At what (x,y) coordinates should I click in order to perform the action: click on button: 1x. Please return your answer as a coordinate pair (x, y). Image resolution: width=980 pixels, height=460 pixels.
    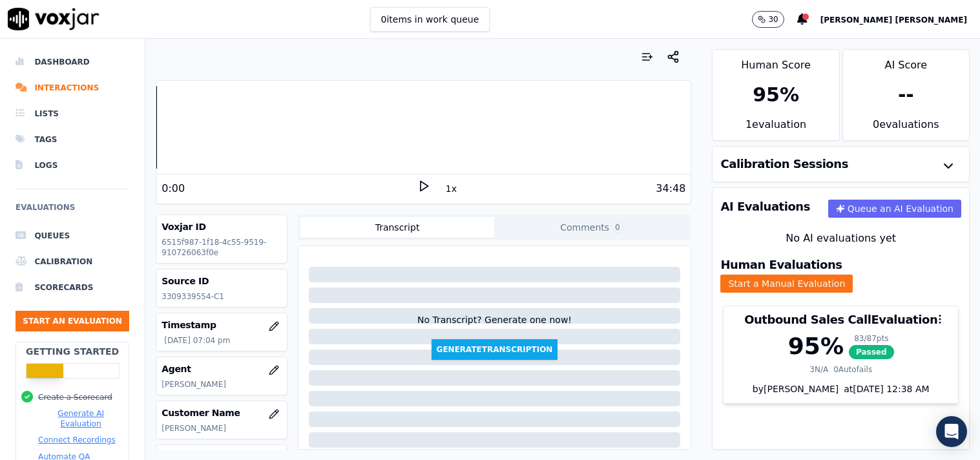
    Looking at the image, I should click on (451, 189).